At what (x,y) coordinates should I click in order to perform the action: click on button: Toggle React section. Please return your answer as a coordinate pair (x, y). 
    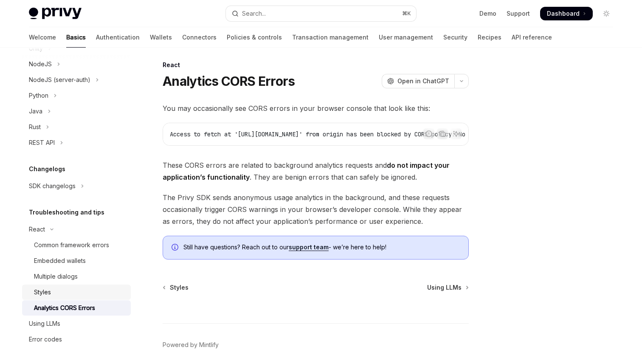
    Looking at the image, I should click on (76, 229).